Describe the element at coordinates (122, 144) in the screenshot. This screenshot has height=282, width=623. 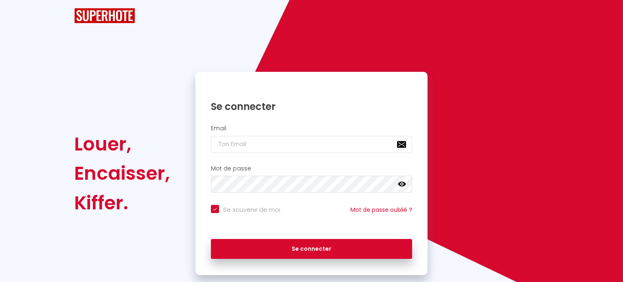
I see `div: Louer,` at that location.